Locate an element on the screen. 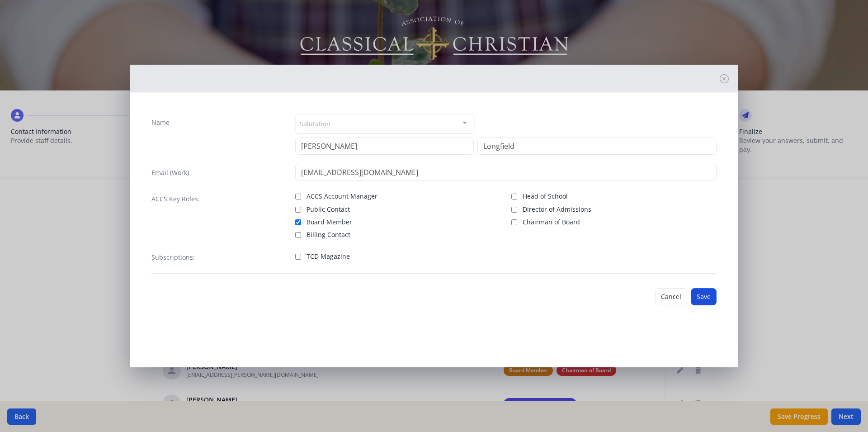 Image resolution: width=868 pixels, height=432 pixels. label: ACCS Key Roles: is located at coordinates (175, 199).